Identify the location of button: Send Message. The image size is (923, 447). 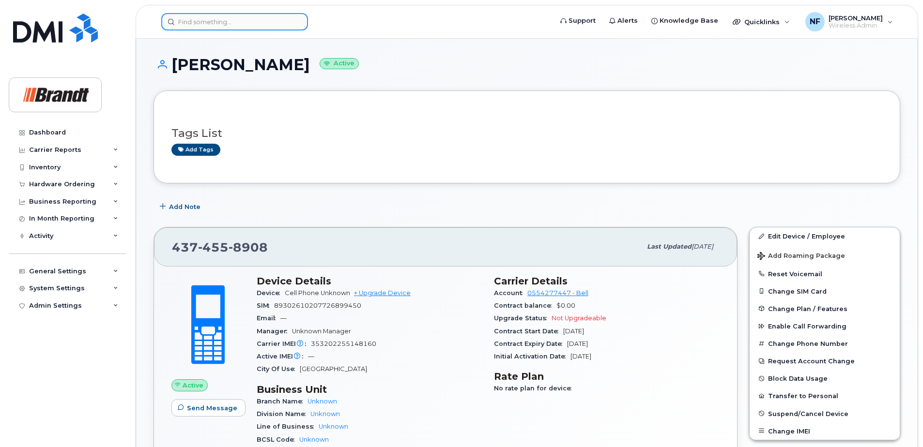
(208, 408).